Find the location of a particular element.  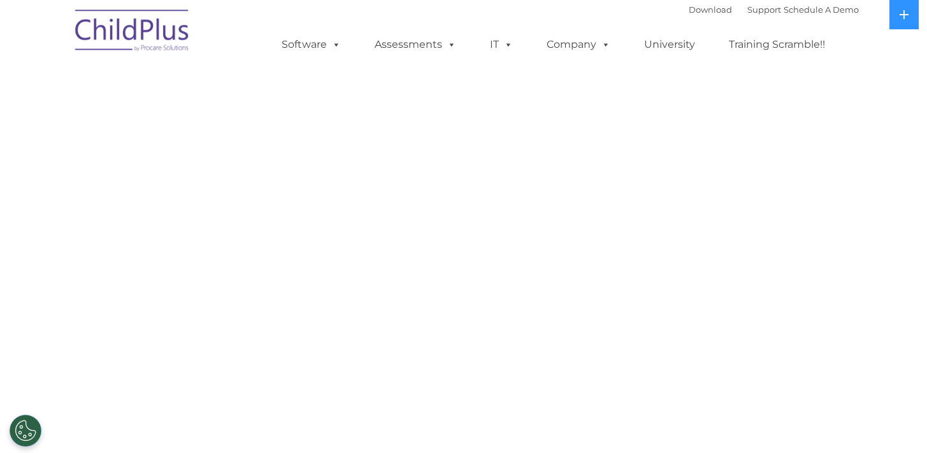

button: Cookies Settings is located at coordinates (25, 431).